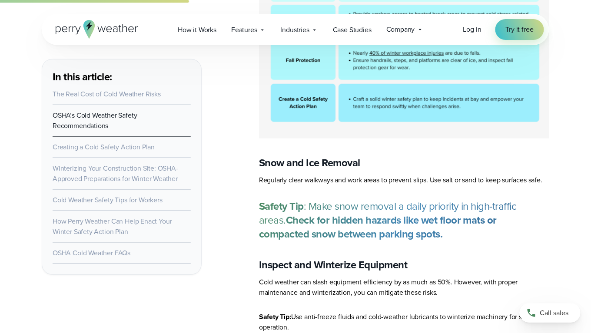 This screenshot has width=591, height=333. I want to click on a: How it Works, so click(197, 30).